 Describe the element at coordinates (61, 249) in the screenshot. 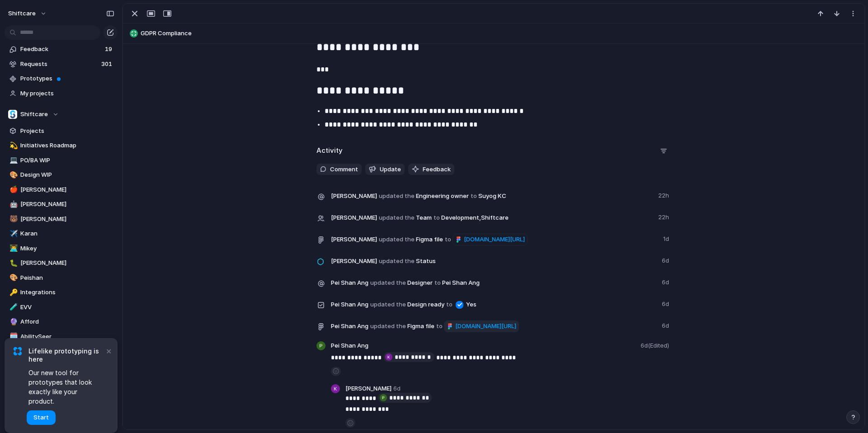

I see `div: 👨‍💻Mikey` at that location.